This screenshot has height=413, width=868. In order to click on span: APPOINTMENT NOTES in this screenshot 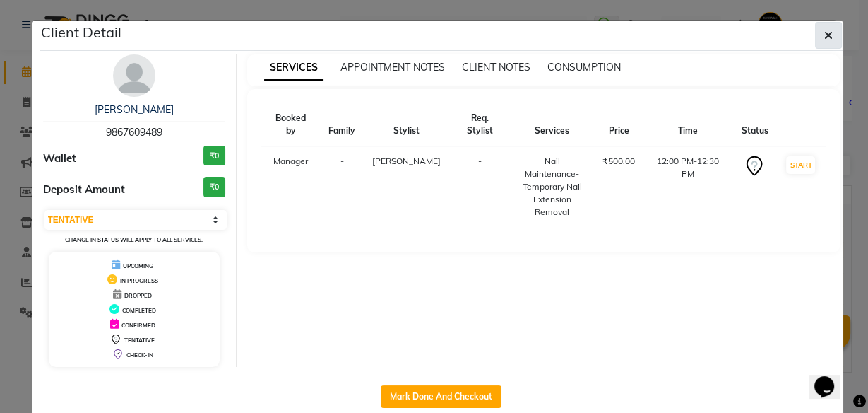, I will do `click(393, 67)`.